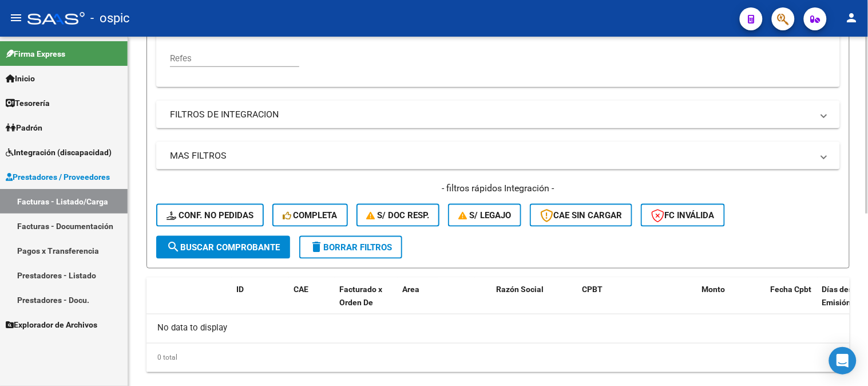  I want to click on div: 0 total, so click(498, 358).